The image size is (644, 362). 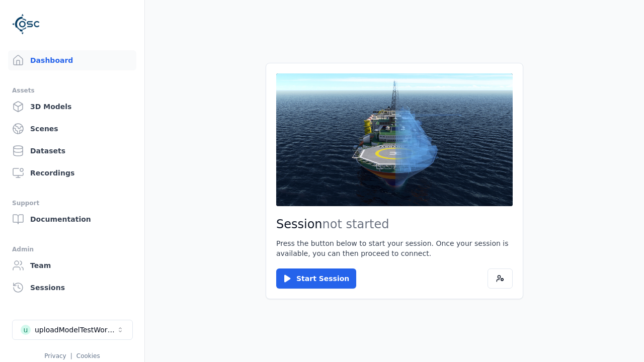 I want to click on a: Datasets, so click(x=72, y=151).